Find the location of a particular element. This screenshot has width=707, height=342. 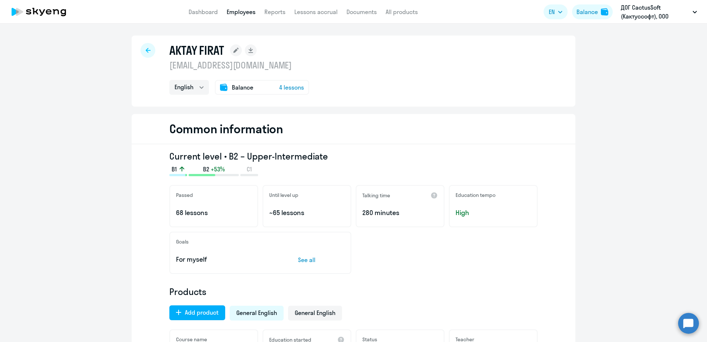

p: See all is located at coordinates (321, 260).